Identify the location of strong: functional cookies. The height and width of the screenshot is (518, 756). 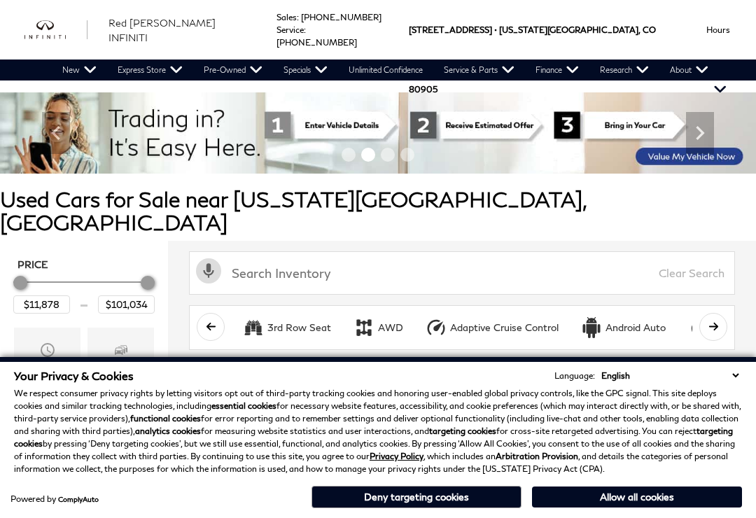
(165, 418).